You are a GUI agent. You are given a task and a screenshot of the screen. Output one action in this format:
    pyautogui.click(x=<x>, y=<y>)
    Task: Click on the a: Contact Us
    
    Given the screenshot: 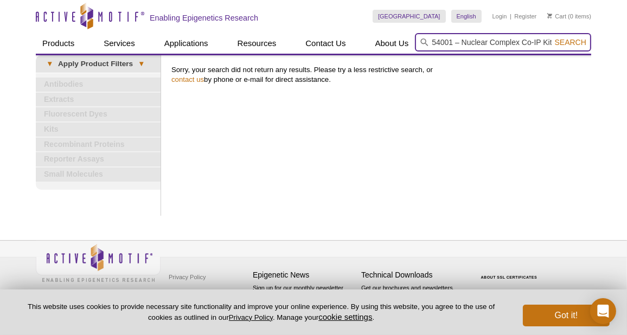 What is the action you would take?
    pyautogui.click(x=325, y=43)
    